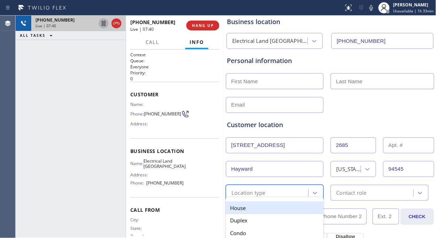 The width and height of the screenshot is (436, 238). I want to click on span: Unavailable | 1h 33min, so click(413, 11).